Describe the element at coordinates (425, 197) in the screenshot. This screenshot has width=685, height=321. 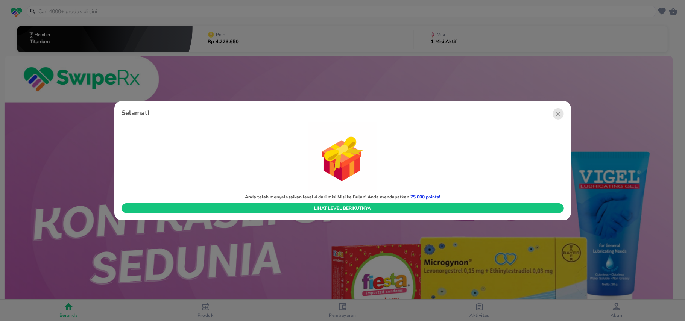
I see `strong: 75.000 points !` at that location.